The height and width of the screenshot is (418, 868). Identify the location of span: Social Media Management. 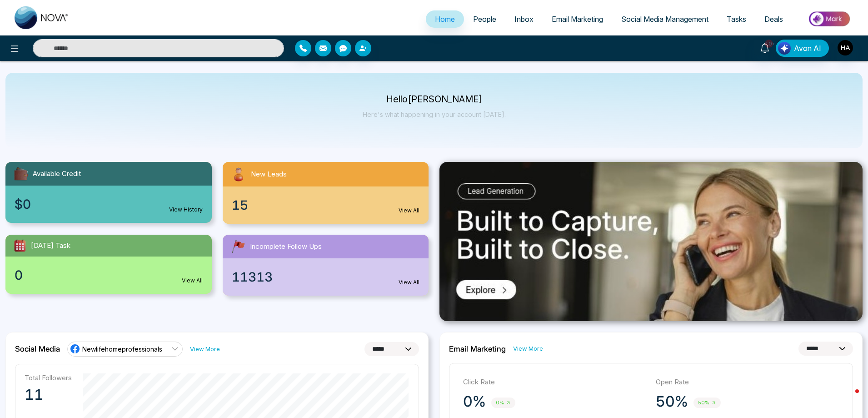
(664, 19).